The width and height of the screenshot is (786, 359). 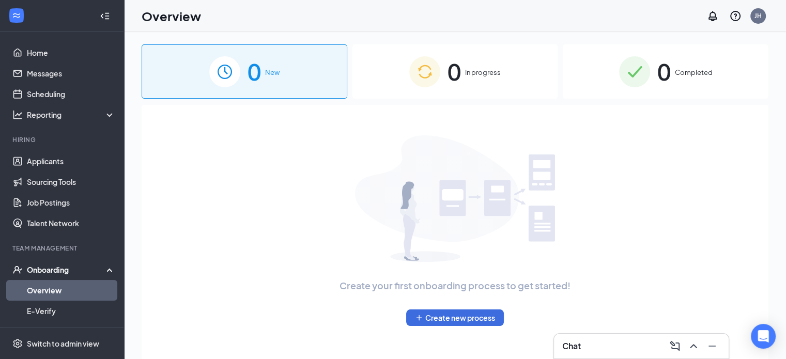 I want to click on a: Job Postings, so click(x=71, y=202).